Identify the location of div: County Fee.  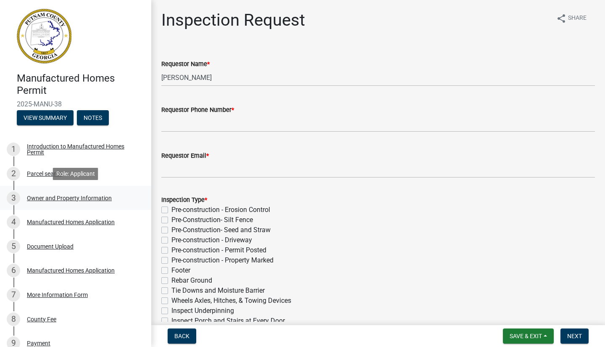
(42, 319).